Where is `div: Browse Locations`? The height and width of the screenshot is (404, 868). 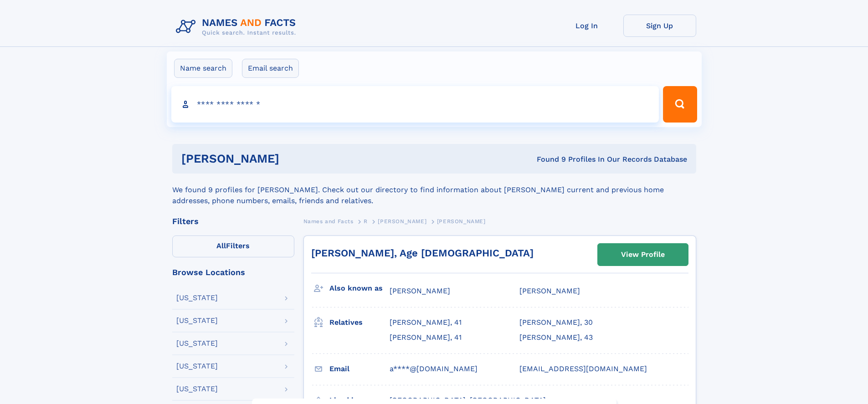
div: Browse Locations is located at coordinates (233, 272).